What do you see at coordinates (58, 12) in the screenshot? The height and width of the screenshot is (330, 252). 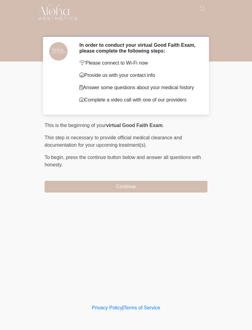 I see `img: Aloha Aesthetics Logo` at bounding box center [58, 12].